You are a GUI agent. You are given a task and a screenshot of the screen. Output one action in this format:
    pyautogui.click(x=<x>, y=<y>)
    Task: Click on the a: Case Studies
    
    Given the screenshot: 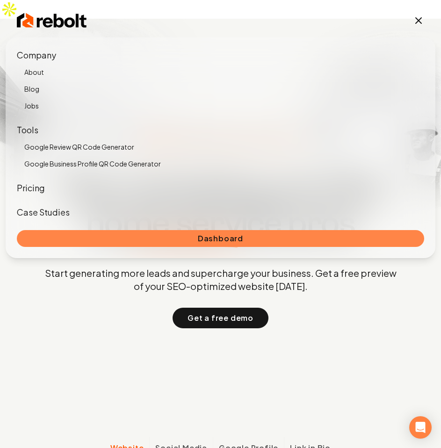 What is the action you would take?
    pyautogui.click(x=43, y=212)
    